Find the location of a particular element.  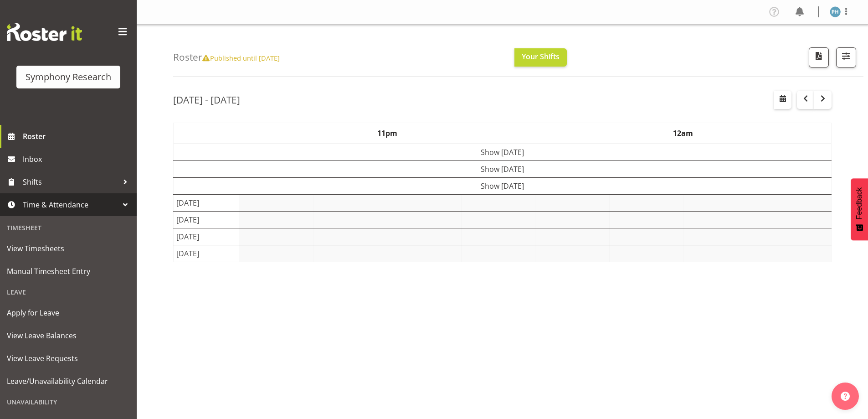

span: Time & Attendance is located at coordinates (71, 204).